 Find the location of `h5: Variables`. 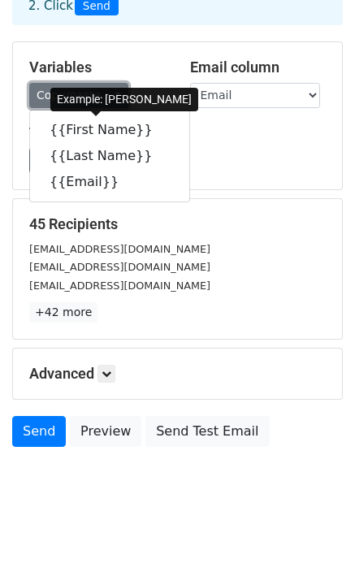

h5: Variables is located at coordinates (98, 67).